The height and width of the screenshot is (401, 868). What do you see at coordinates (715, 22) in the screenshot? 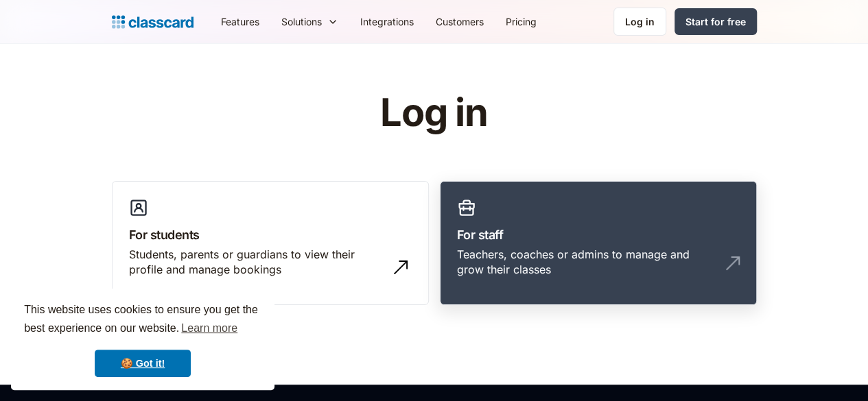
I see `a: Start for free` at bounding box center [715, 22].